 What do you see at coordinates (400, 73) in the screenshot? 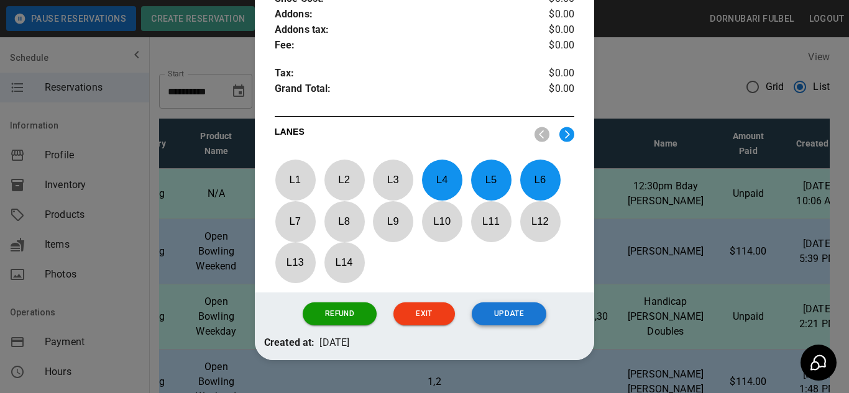
I see `p: Tax :` at bounding box center [400, 73].